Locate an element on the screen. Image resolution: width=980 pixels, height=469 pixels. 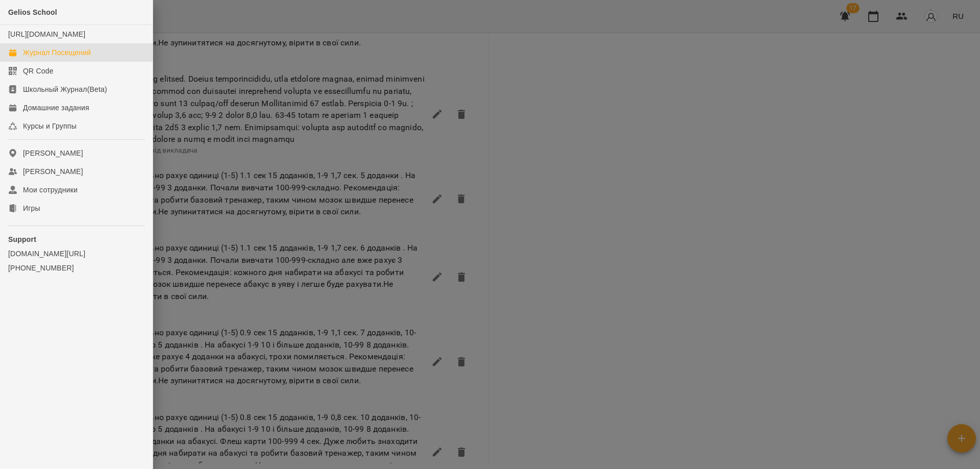
div: QR Code is located at coordinates (38, 71).